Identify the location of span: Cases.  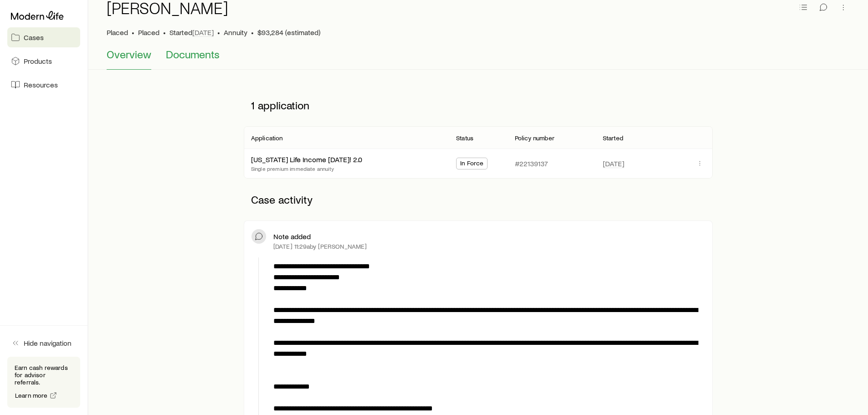
(34, 37).